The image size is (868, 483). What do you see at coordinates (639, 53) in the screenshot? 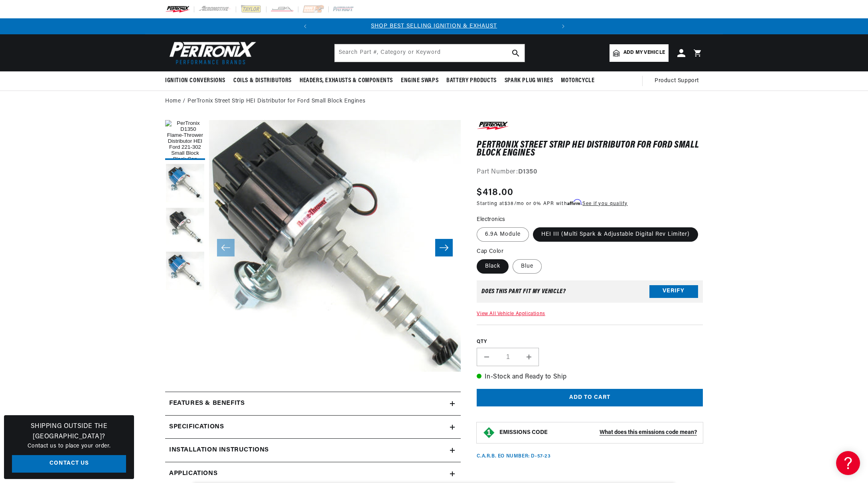
I see `a: Add my vehicle` at bounding box center [639, 53].